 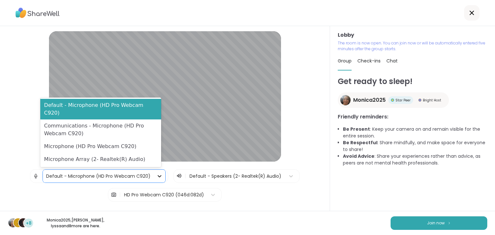 I want to click on span: +8, so click(x=29, y=223).